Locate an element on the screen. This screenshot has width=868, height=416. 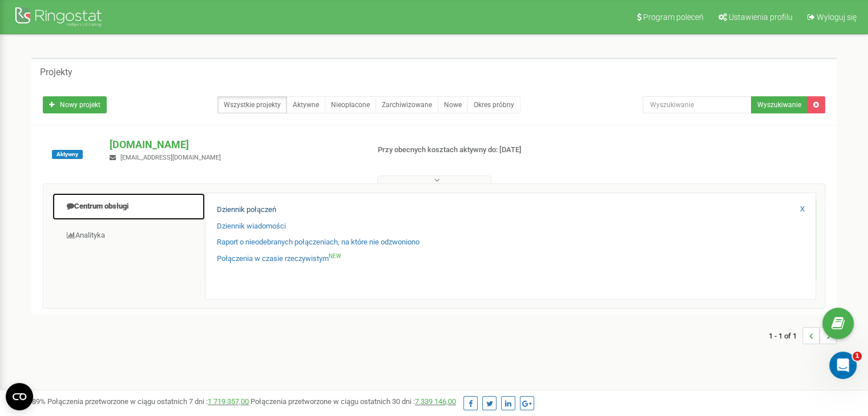
a: Wszystkie projekty is located at coordinates (252, 105).